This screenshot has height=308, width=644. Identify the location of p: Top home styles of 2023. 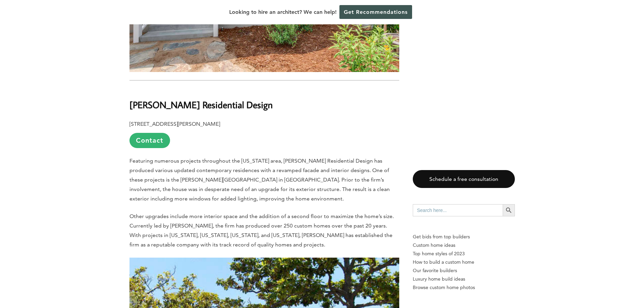
(464, 253).